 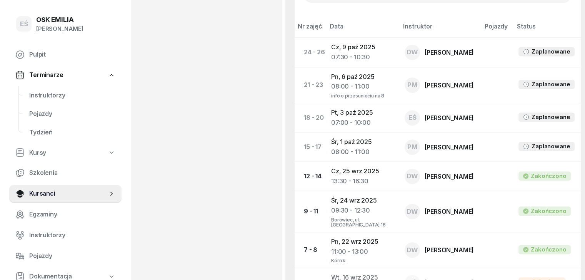 I want to click on th: Status, so click(x=546, y=29).